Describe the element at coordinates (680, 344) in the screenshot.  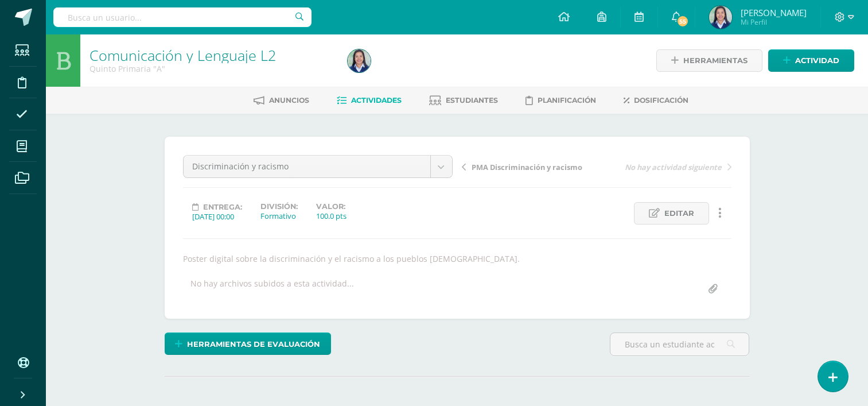
I see `input: Busca un estudiante aquí...` at that location.